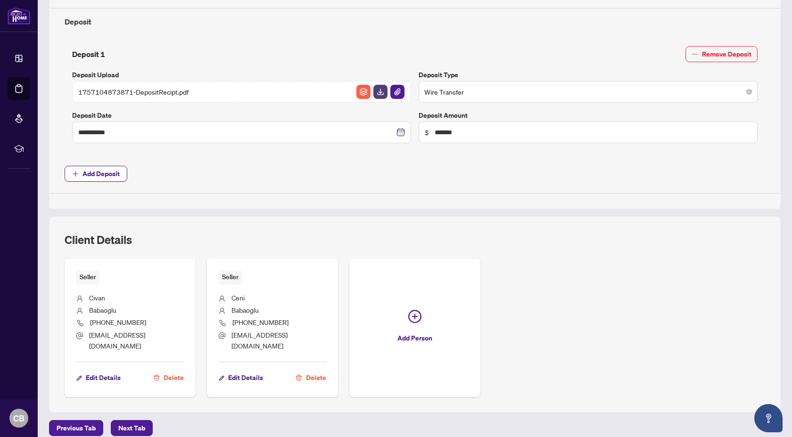 The width and height of the screenshot is (792, 437). I want to click on button: Remove Deposit, so click(721, 54).